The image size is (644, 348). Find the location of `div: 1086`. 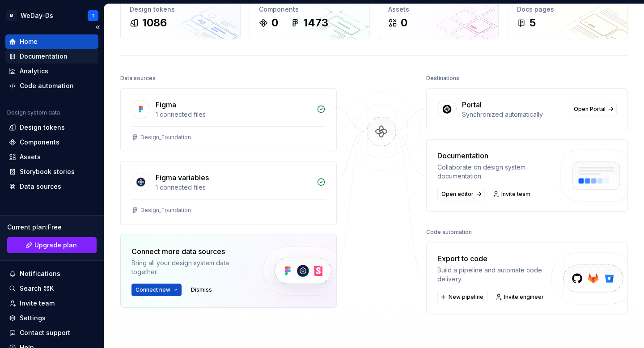

div: 1086 is located at coordinates (155, 23).